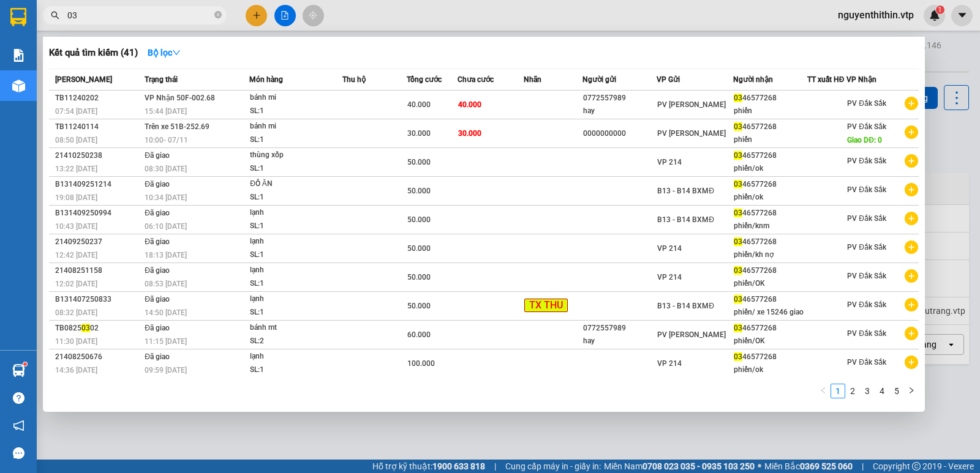 This screenshot has width=980, height=473. Describe the element at coordinates (176, 52) in the screenshot. I see `span: down` at that location.